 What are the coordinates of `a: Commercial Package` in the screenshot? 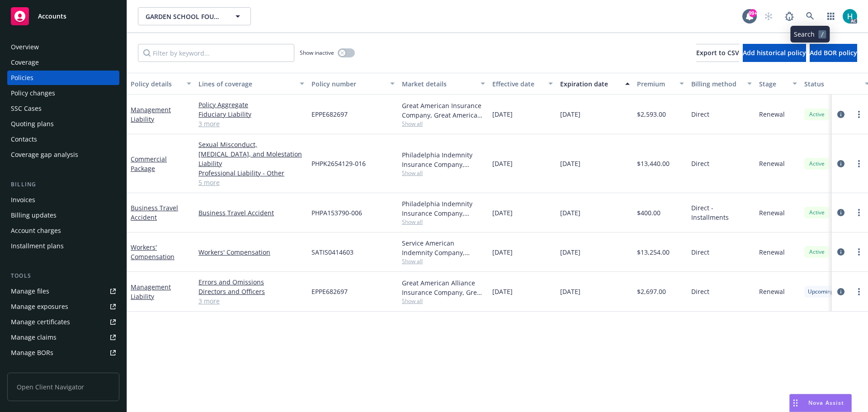 It's located at (149, 164).